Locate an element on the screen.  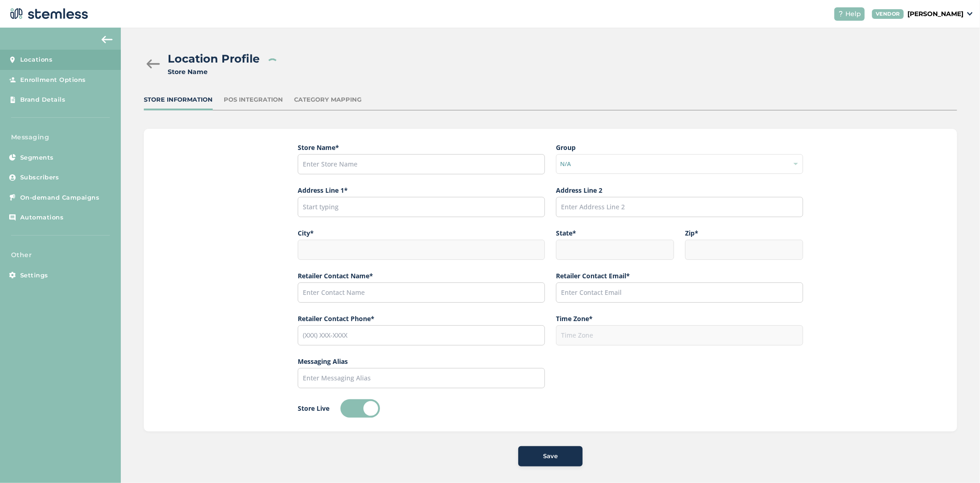
input: Enter Address Line 2 is located at coordinates (680, 207).